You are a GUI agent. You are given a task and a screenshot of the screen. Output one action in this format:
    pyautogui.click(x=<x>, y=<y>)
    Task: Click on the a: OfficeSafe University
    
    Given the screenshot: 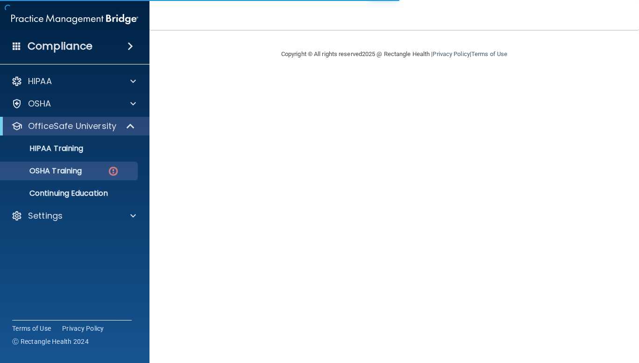 What is the action you would take?
    pyautogui.click(x=73, y=126)
    